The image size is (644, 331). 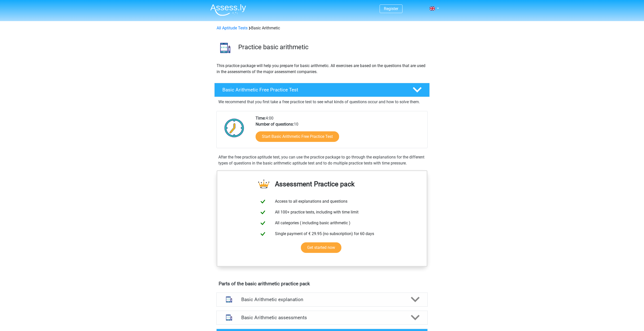 What do you see at coordinates (275, 124) in the screenshot?
I see `b: Number of questions:` at bounding box center [275, 124].